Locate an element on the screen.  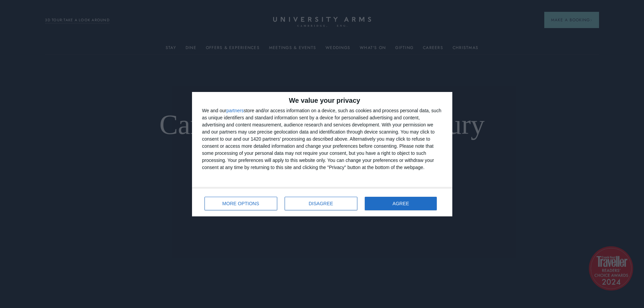
div: qc-cmp2-ui is located at coordinates (322, 154).